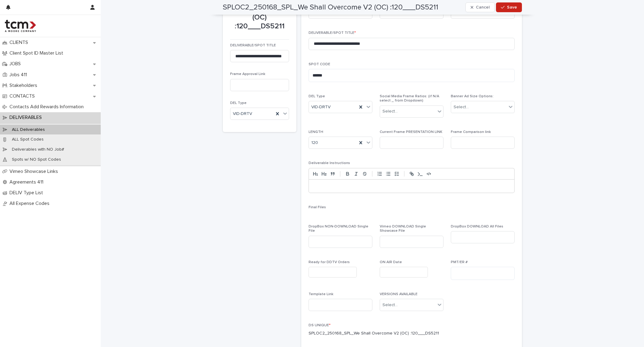 This screenshot has height=347, width=644. I want to click on span: Banner Ad Size Options:, so click(472, 97).